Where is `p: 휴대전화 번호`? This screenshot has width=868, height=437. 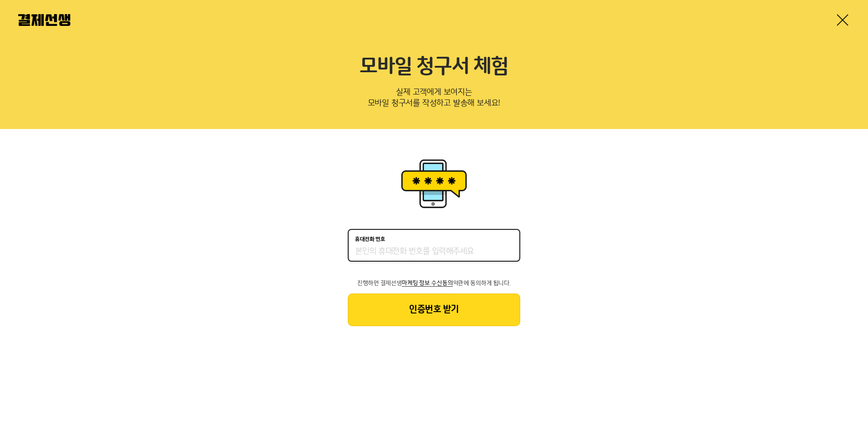
p: 휴대전화 번호 is located at coordinates (370, 239).